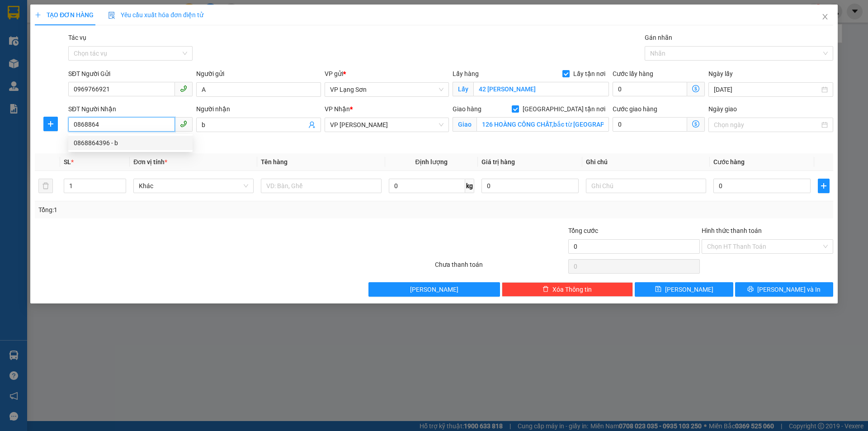 The height and width of the screenshot is (431, 868). Describe the element at coordinates (386, 73) in the screenshot. I see `div: VP gửi` at that location.